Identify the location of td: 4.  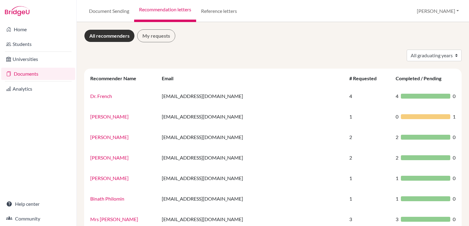
(368, 96).